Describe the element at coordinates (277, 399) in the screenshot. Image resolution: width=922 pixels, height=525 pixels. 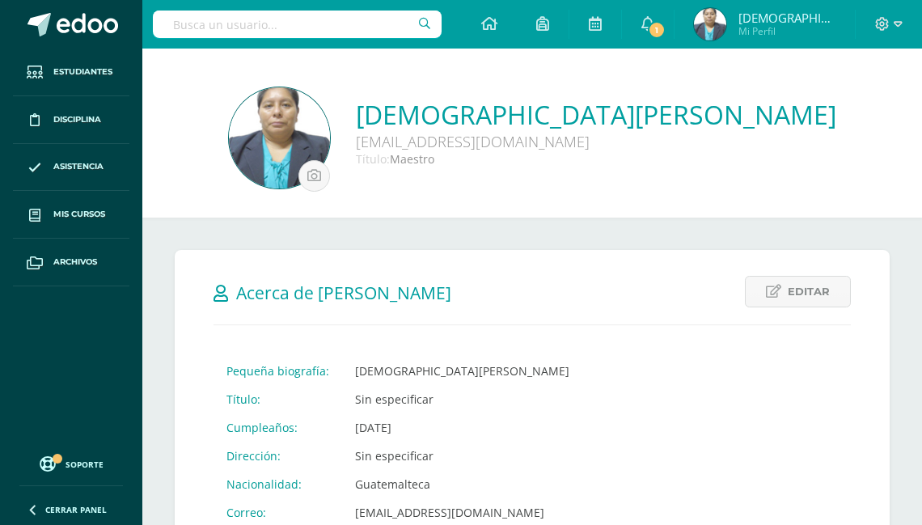
I see `td: Título:` at that location.